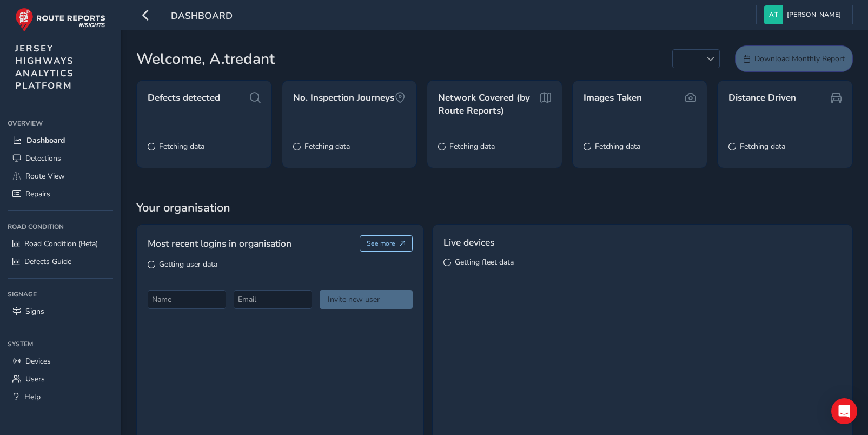 The width and height of the screenshot is (868, 435). What do you see at coordinates (60, 158) in the screenshot?
I see `a: Detections` at bounding box center [60, 158].